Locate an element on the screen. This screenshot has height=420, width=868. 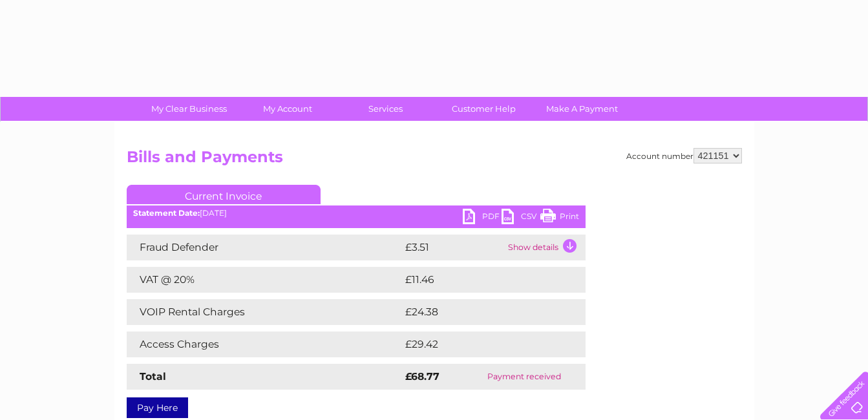
a: CSV is located at coordinates (521, 218).